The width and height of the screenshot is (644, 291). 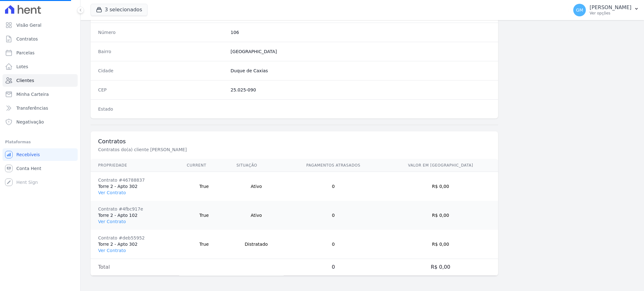 I want to click on span: Conta Hent, so click(x=28, y=169).